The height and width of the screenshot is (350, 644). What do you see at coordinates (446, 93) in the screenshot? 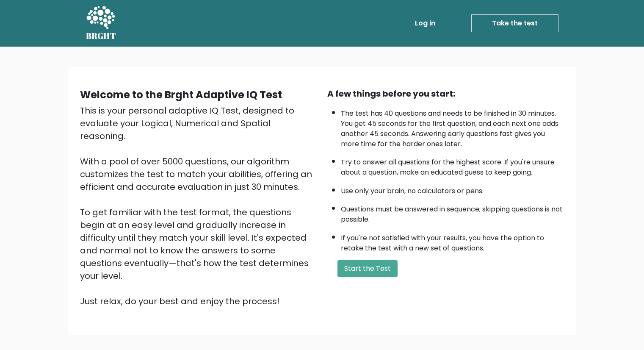
I see `div: A few things before you start:` at bounding box center [446, 93].